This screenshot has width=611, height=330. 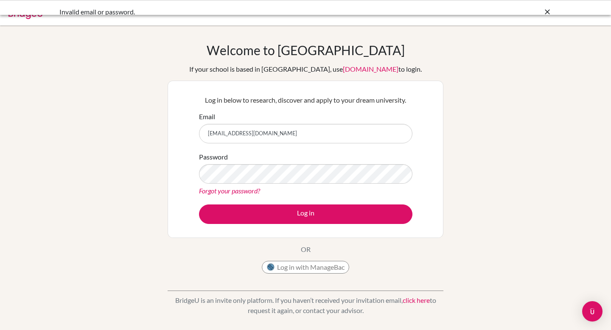 I want to click on p: BridgeU is an invite only platform. If you haven’t received your invitation email, to request it ..., so click(x=306, y=306).